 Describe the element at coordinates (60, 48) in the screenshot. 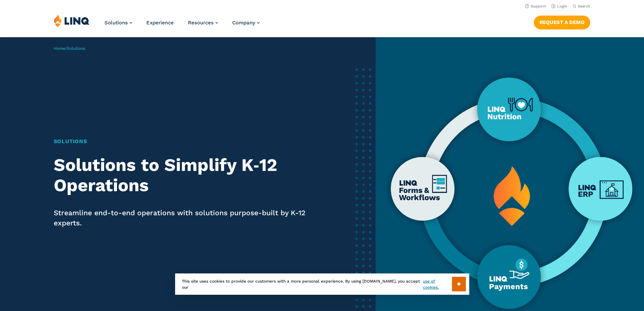

I see `a: Home` at that location.